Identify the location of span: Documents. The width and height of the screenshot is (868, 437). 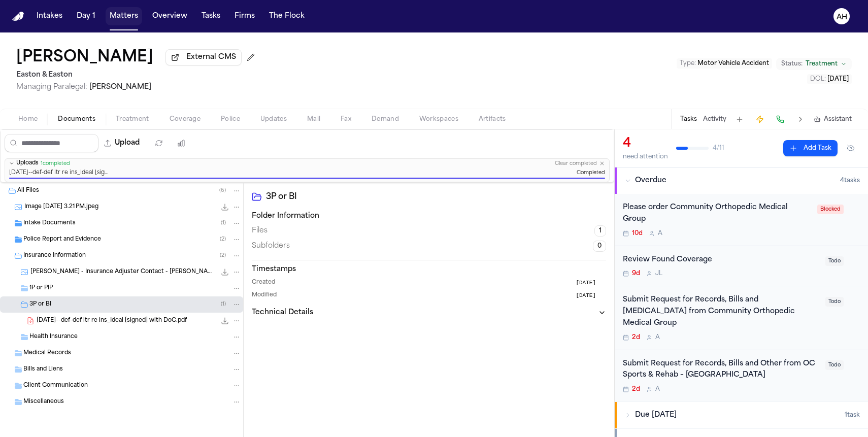
(77, 120).